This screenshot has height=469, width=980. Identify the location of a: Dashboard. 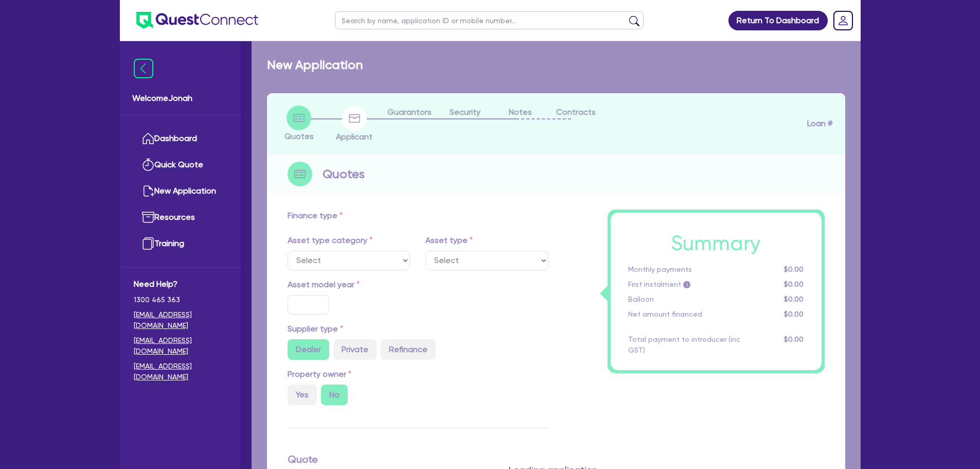
(180, 138).